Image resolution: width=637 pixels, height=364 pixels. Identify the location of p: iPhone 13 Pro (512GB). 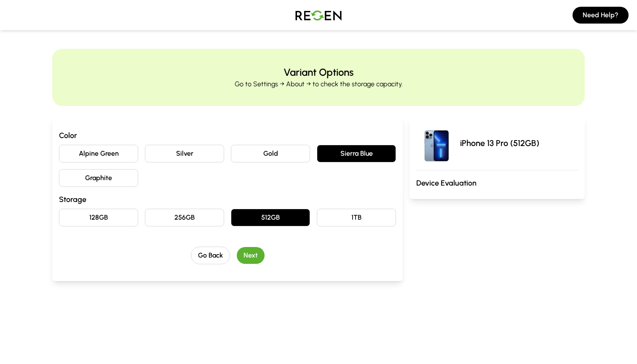
(500, 143).